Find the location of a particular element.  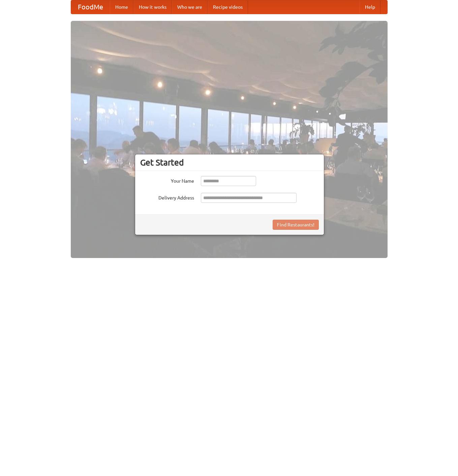

label: Delivery Address is located at coordinates (167, 197).